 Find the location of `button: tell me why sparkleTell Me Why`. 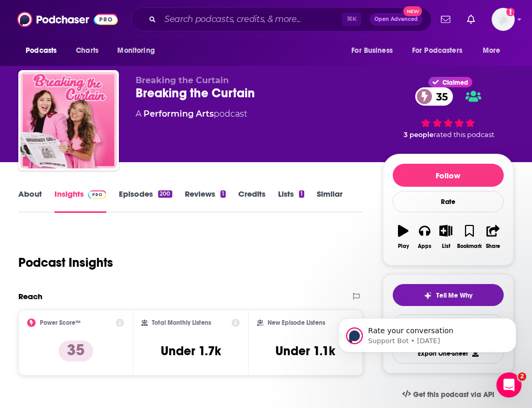

button: tell me why sparkleTell Me Why is located at coordinates (448, 295).